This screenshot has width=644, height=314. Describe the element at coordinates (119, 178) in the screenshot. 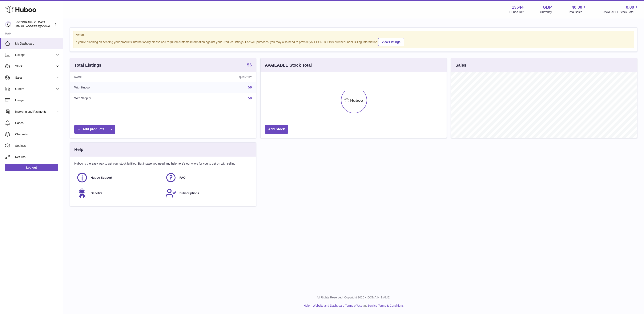

I see `a: Huboo Support` at that location.